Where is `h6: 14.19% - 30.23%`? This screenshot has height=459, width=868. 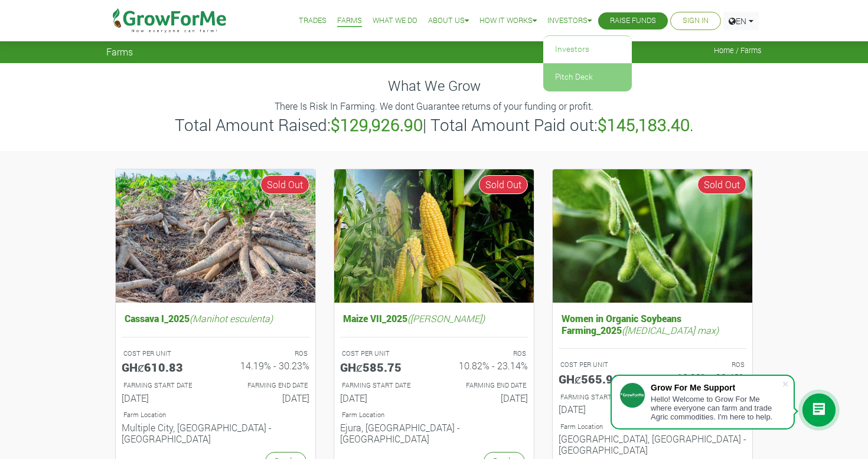 h6: 14.19% - 30.23% is located at coordinates (267, 365).